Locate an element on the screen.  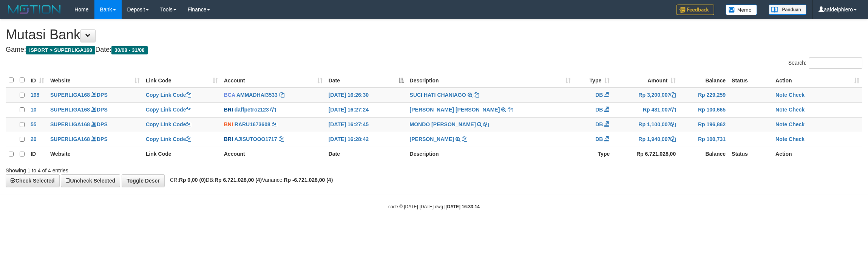
th: Amount: activate to sort column ascending is located at coordinates (646, 80).